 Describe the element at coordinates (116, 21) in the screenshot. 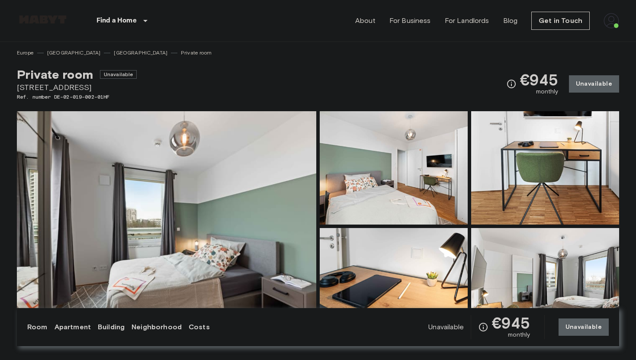

I see `p: Find a Home` at that location.